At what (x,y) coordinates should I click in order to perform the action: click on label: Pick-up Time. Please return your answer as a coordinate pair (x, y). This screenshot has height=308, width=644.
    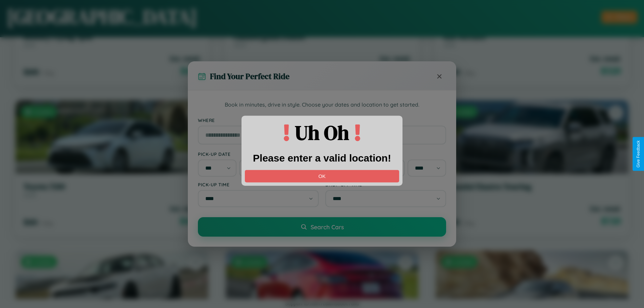
    Looking at the image, I should click on (258, 184).